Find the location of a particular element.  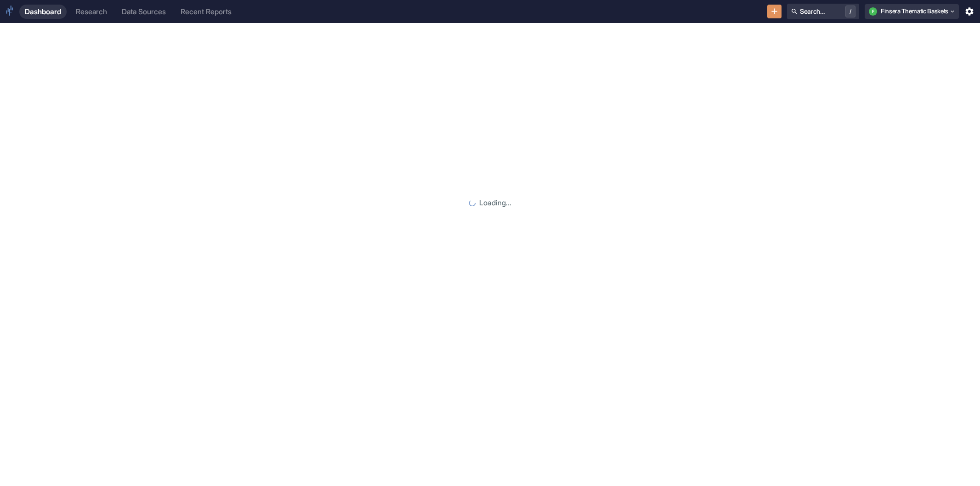

button: Search.../ is located at coordinates (823, 12).